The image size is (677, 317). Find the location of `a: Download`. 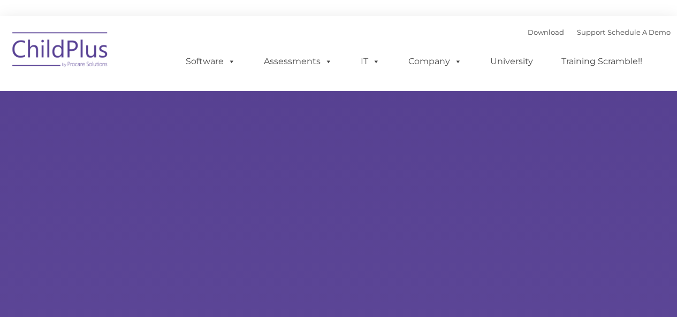

a: Download is located at coordinates (546, 32).